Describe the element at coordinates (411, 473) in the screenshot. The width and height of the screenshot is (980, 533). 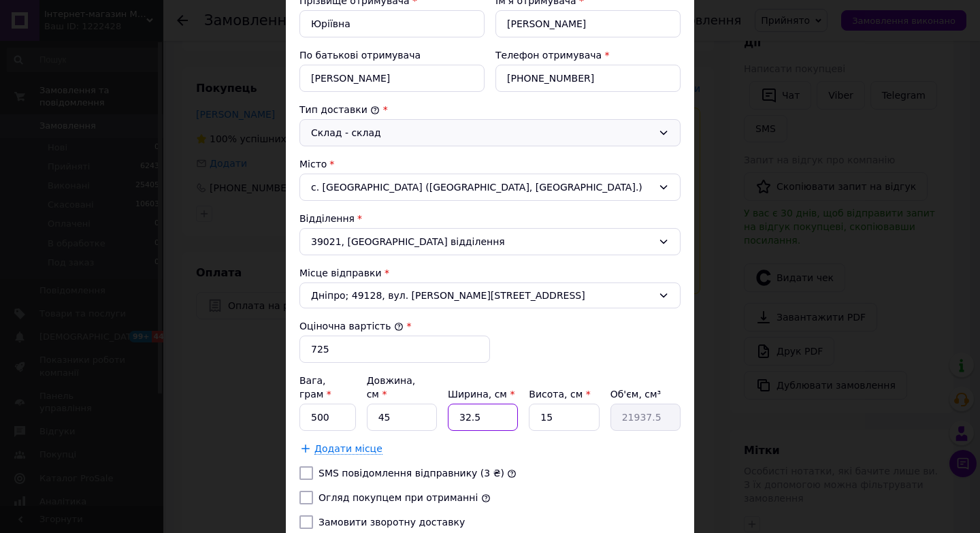
I see `label: SMS повідомлення відправнику (3 ₴)` at that location.